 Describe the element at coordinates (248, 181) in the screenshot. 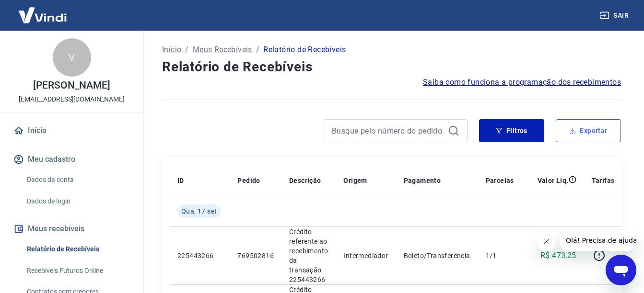

I see `p: Pedido` at that location.